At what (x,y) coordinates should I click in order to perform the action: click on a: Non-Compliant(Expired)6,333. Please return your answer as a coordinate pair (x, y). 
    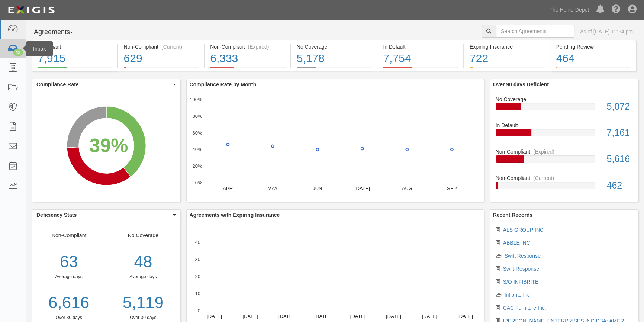
    Looking at the image, I should click on (247, 69).